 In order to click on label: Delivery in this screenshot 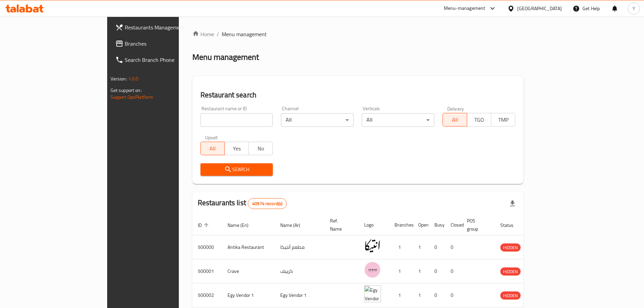, I will do `click(455, 108)`.